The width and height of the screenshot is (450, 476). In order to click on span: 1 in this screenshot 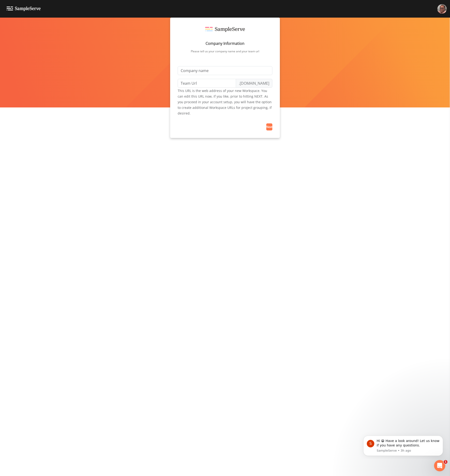, I will do `click(446, 462)`.